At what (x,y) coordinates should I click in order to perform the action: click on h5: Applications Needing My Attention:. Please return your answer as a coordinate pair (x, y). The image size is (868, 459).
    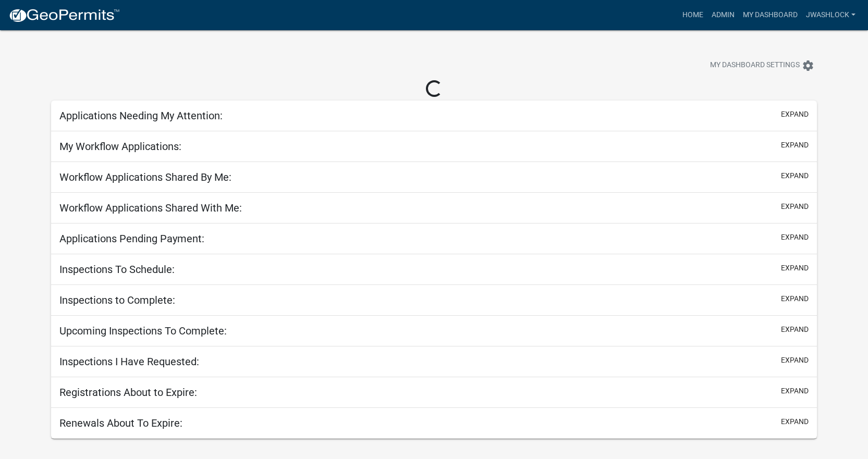
    Looking at the image, I should click on (141, 116).